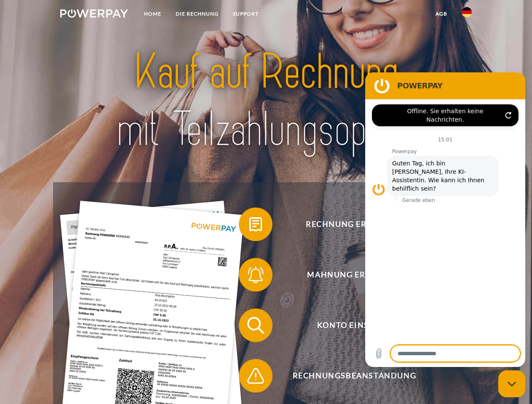 The width and height of the screenshot is (532, 404). Describe the element at coordinates (197, 14) in the screenshot. I see `a: DIE RECHNUNG` at that location.